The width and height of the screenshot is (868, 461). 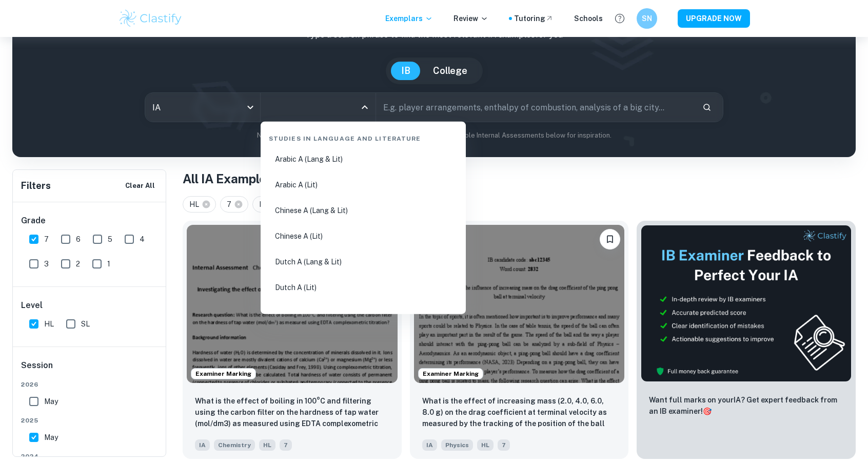 I want to click on a: Examiner MarkingBookmarkWhat is the effect of boiling in 100°C and filtering using the carbon fil..., so click(x=292, y=340).